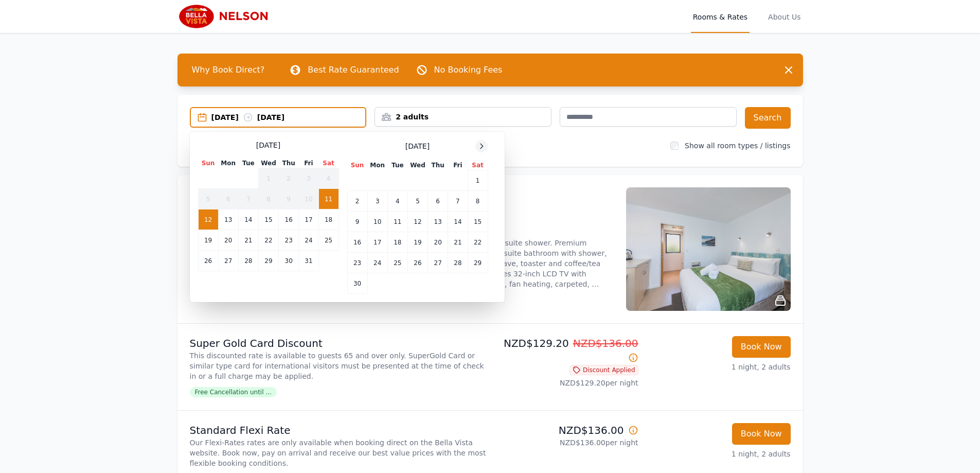 This screenshot has width=980, height=473. Describe the element at coordinates (233, 392) in the screenshot. I see `span: Free Cancellation until ...` at that location.